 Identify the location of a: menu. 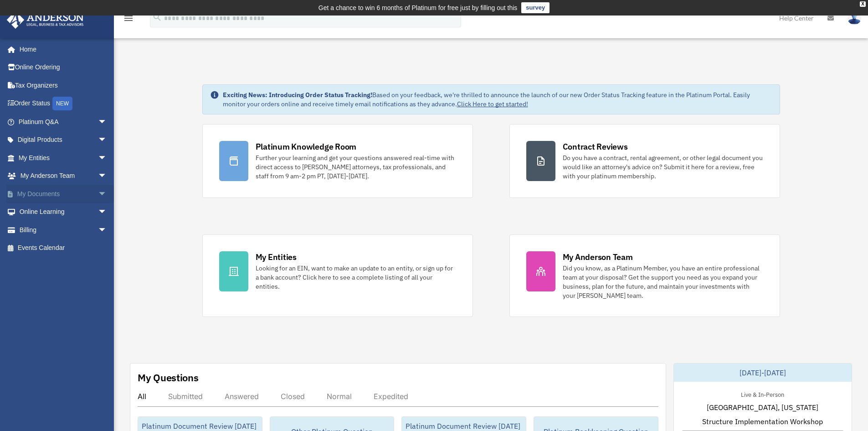
(129, 20).